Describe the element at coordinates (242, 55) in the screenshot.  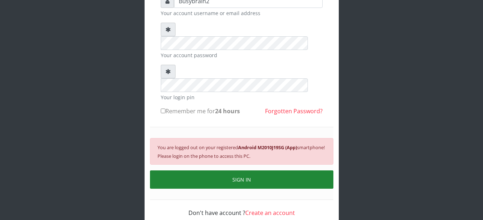
I see `small: Your account password` at that location.